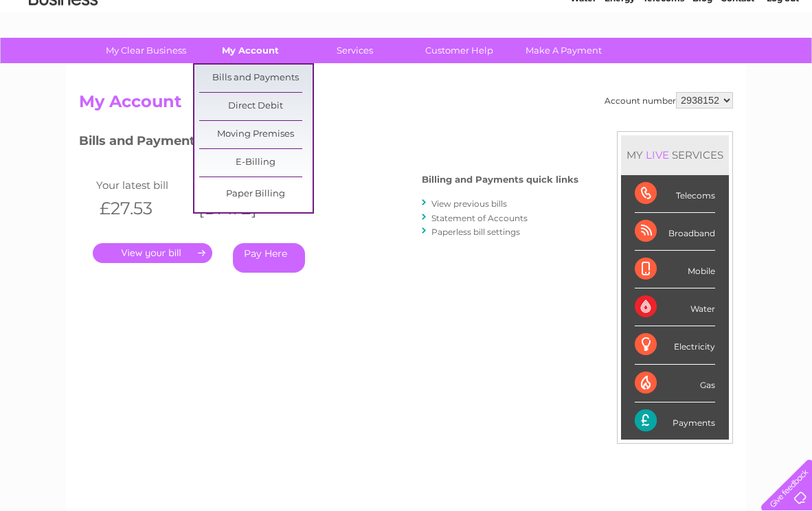 This screenshot has width=812, height=511. I want to click on div: Broadband, so click(675, 231).